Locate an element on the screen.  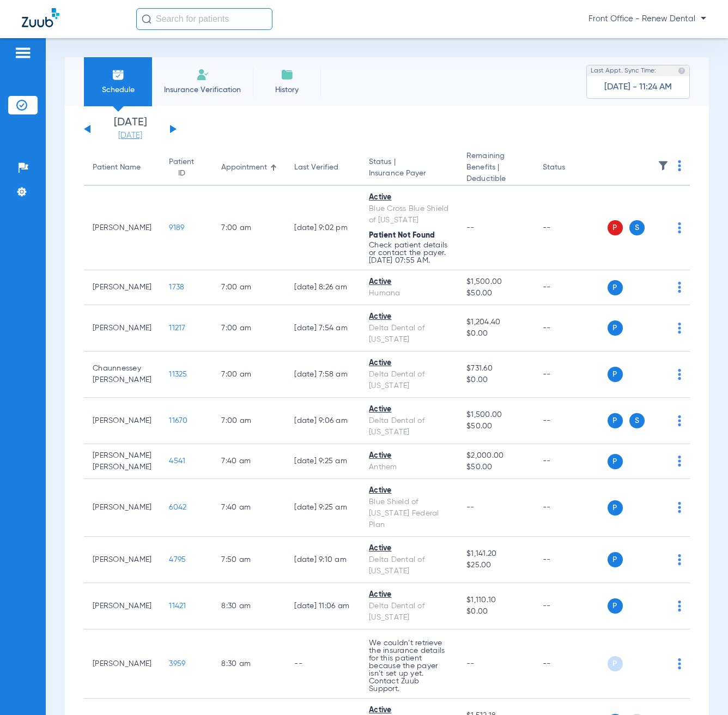
img: Manual Insurance Verification is located at coordinates (202, 75).